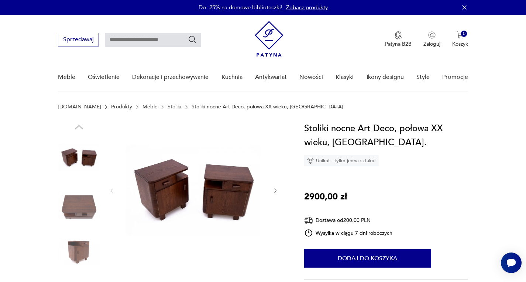 This screenshot has width=526, height=282. Describe the element at coordinates (432, 44) in the screenshot. I see `p: Zaloguj` at that location.